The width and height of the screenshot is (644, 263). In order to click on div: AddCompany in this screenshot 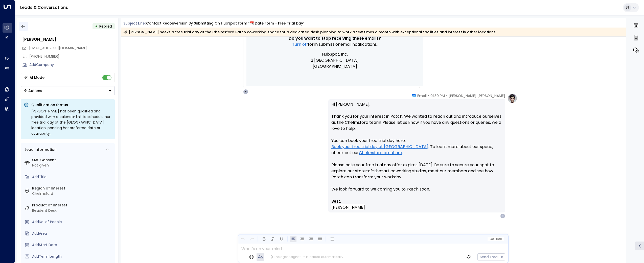, I will do `click(72, 65)`.